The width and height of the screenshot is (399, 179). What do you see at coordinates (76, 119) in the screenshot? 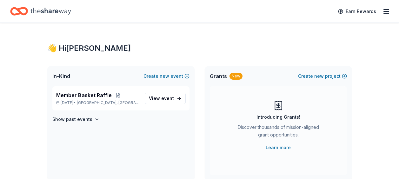
I see `button: Show past events` at bounding box center [76, 119].